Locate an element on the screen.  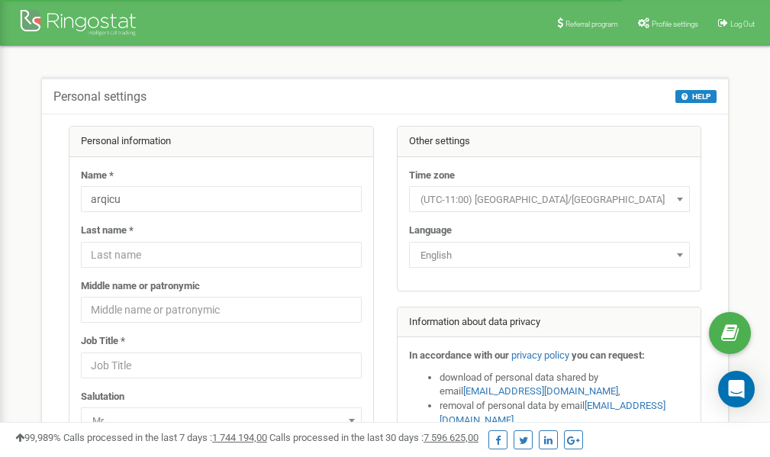
label: Job Title * is located at coordinates (103, 341).